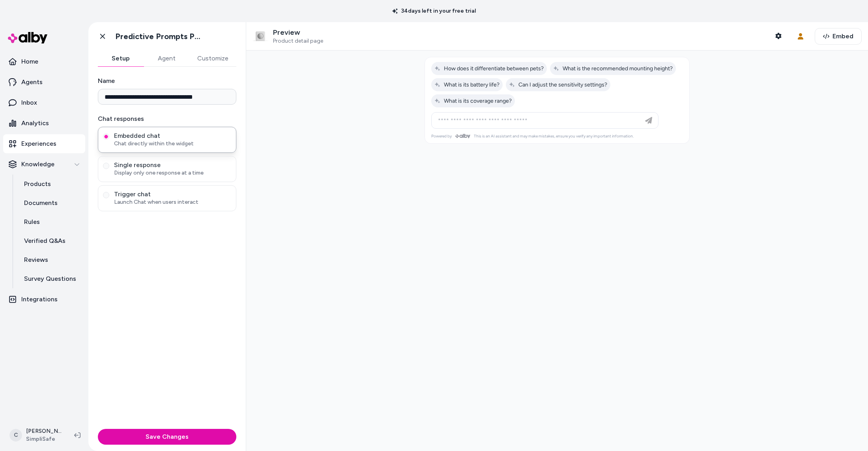 This screenshot has height=451, width=868. I want to click on span: Embed, so click(843, 36).